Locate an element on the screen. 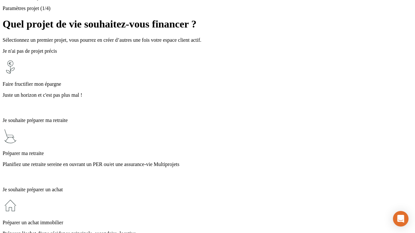 The width and height of the screenshot is (415, 233). p: Je souhaite préparer un achat is located at coordinates (207, 190).